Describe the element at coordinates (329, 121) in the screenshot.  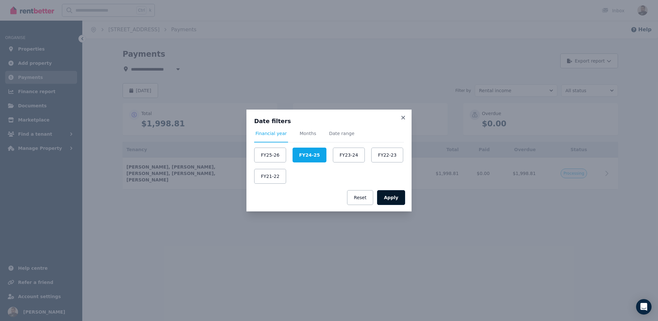
I see `h3: Date filters` at that location.